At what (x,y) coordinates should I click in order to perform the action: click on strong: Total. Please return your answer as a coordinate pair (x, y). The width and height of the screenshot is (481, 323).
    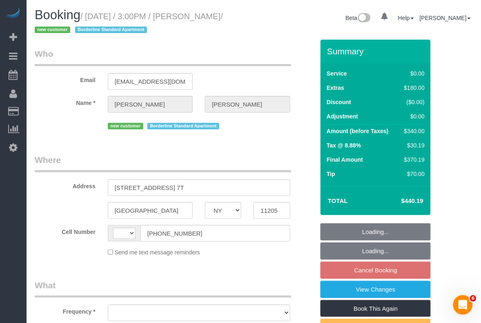
    Looking at the image, I should click on (338, 201).